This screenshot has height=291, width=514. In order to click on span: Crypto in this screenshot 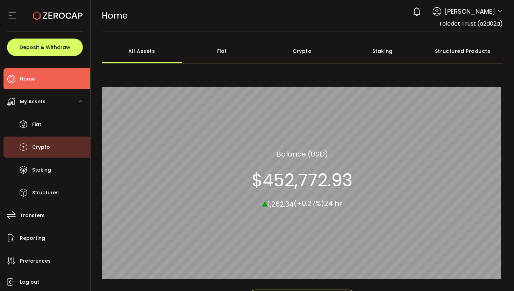, I will do `click(41, 147)`.